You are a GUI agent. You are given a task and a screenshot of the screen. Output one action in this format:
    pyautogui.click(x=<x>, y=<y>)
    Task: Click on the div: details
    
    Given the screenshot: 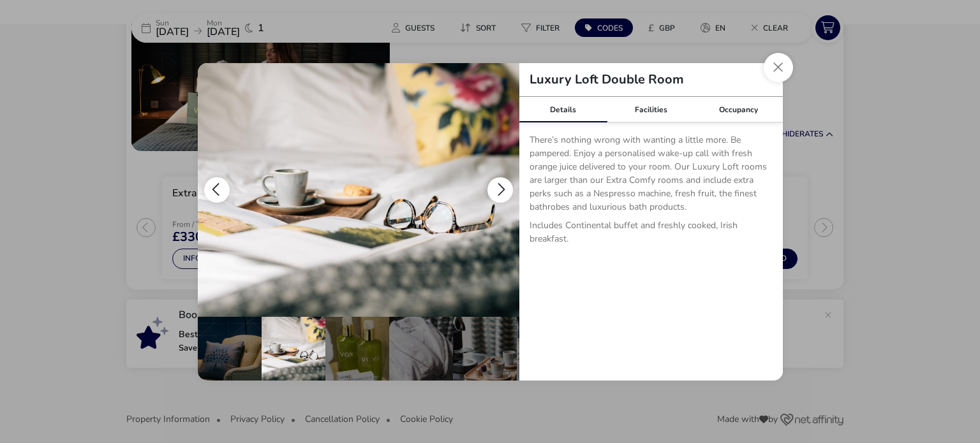 What is the action you would take?
    pyautogui.click(x=490, y=222)
    